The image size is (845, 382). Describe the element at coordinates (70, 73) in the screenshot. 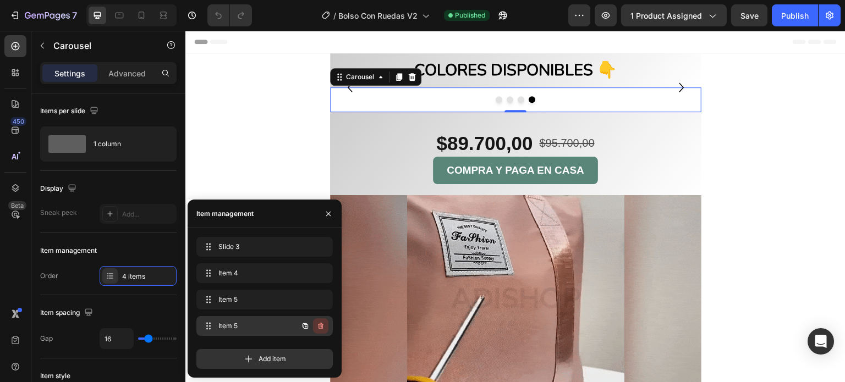

I see `p: Settings` at that location.